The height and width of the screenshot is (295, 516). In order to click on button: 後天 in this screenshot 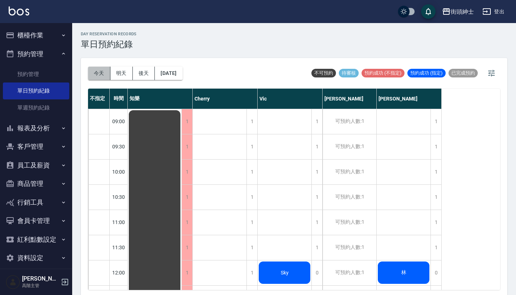, I will do `click(144, 73)`.